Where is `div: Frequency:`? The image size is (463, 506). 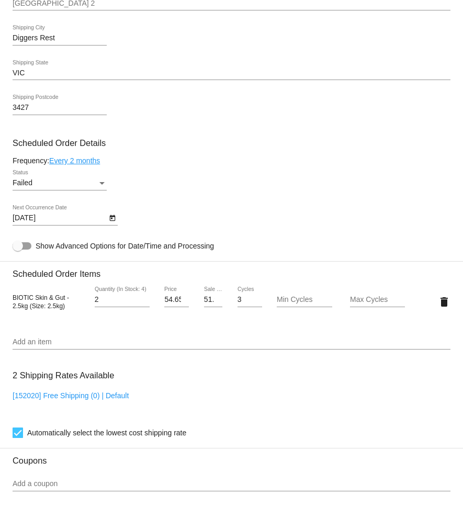
div: Frequency: is located at coordinates (231, 161).